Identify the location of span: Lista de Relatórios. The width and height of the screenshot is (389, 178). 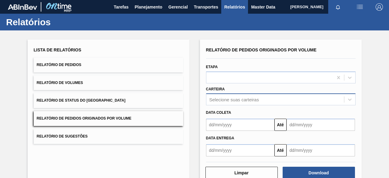
(57, 50).